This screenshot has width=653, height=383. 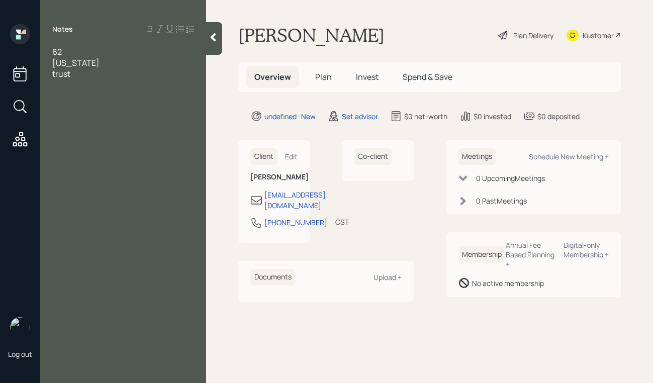 I want to click on h6: Meetings, so click(x=477, y=156).